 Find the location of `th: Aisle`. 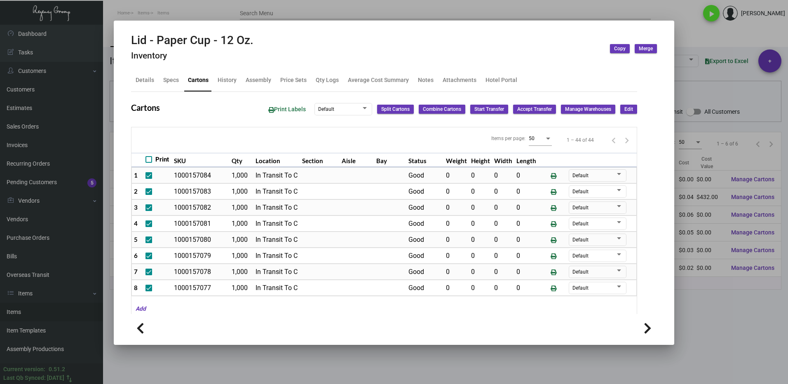

th: Aisle is located at coordinates (357, 160).